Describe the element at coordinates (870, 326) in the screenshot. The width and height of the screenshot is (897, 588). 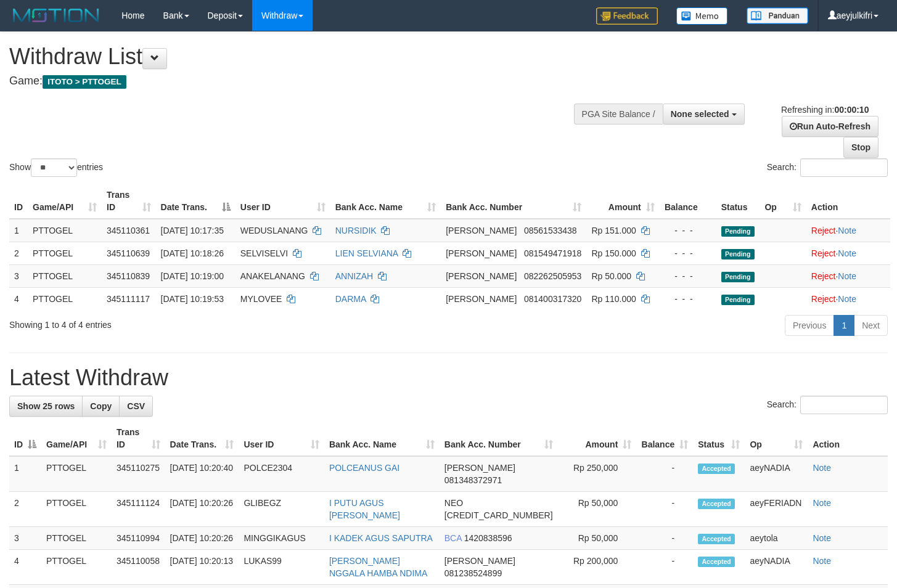
I see `a: Next` at that location.